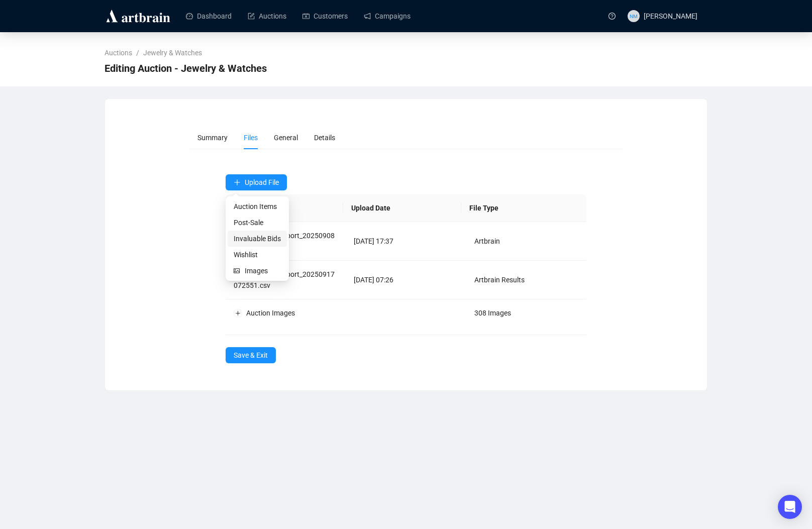 This screenshot has width=812, height=529. What do you see at coordinates (286, 138) in the screenshot?
I see `span: General` at bounding box center [286, 138].